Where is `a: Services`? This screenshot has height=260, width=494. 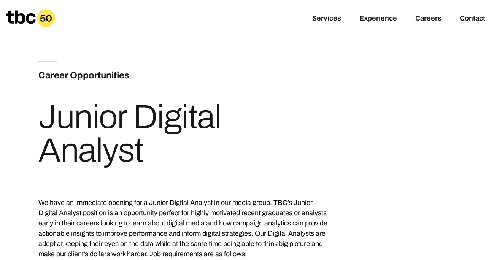
a: Services is located at coordinates (326, 19).